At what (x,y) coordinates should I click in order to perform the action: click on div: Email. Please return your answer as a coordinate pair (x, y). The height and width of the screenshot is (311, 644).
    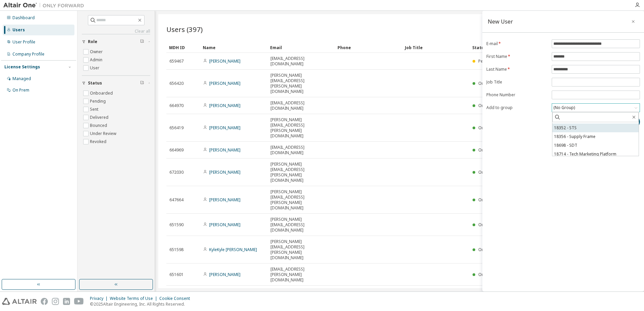
    Looking at the image, I should click on (302, 48).